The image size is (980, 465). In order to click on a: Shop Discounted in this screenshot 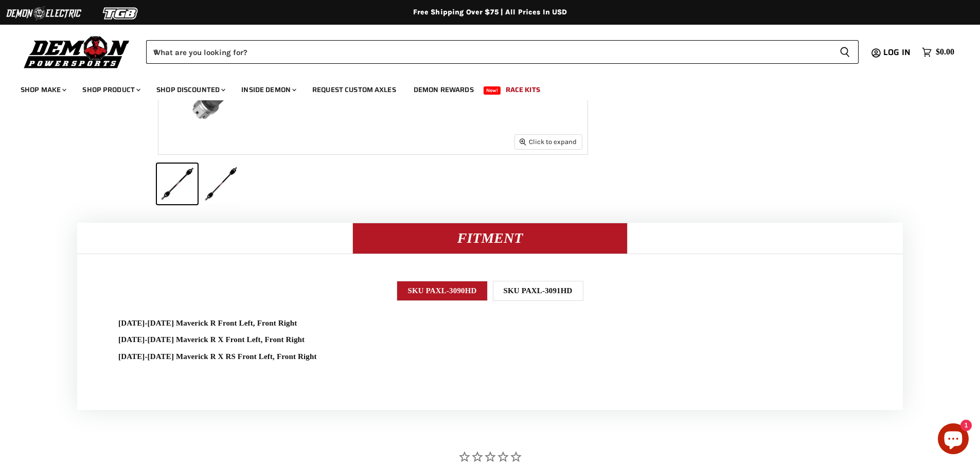, I will do `click(189, 89)`.